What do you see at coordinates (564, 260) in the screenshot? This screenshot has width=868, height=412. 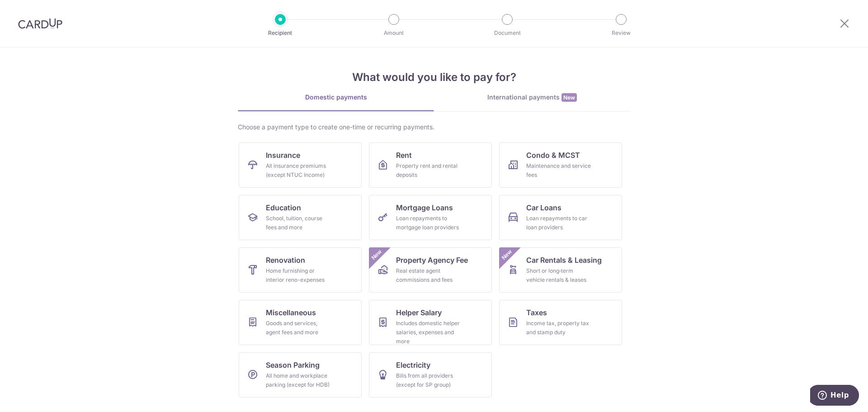 I see `span: Car Rentals & Leasing` at bounding box center [564, 260].